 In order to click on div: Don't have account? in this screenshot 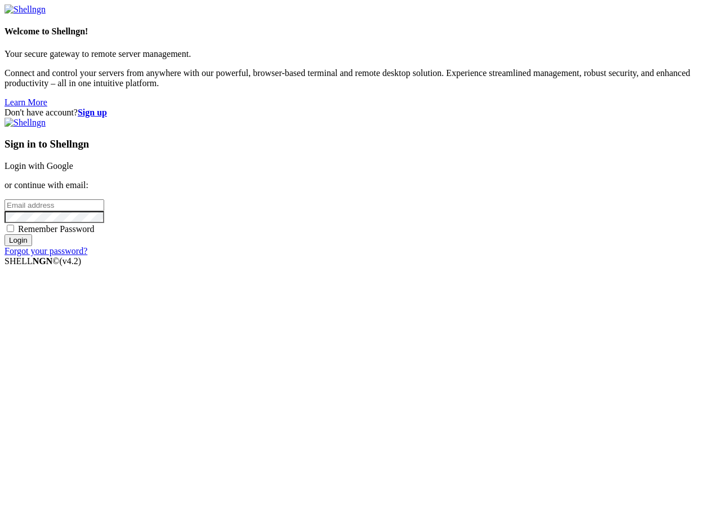, I will do `click(361, 113)`.